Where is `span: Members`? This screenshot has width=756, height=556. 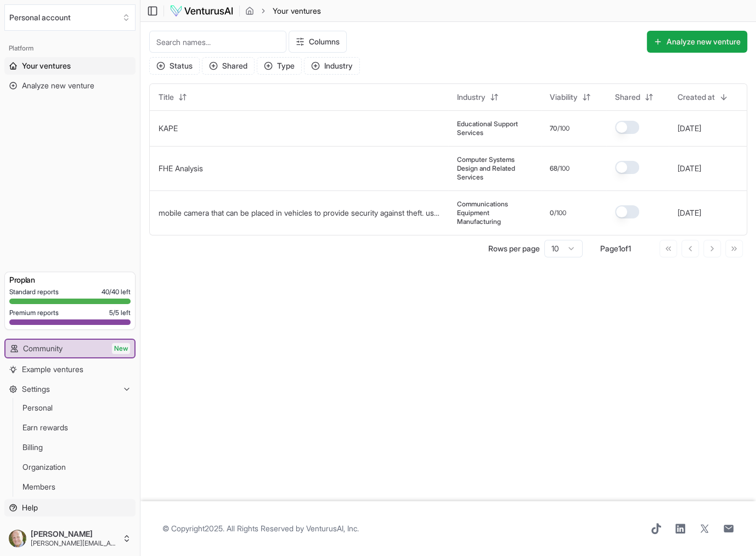 span: Members is located at coordinates (39, 488).